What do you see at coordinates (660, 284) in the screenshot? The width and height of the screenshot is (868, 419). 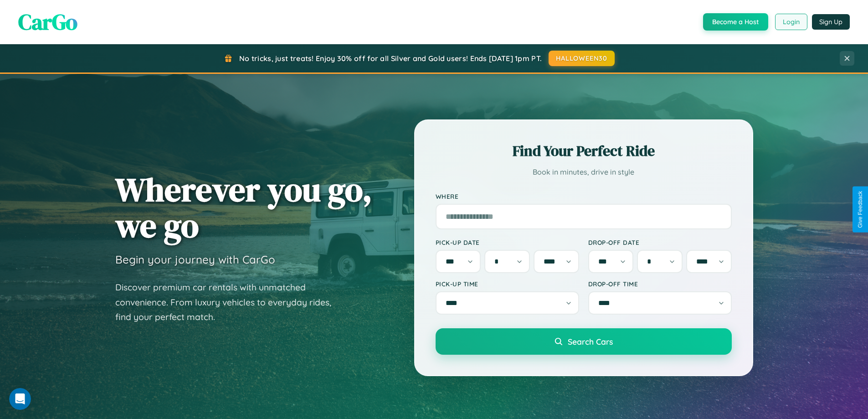 I see `label: Drop-off Time` at bounding box center [660, 284].